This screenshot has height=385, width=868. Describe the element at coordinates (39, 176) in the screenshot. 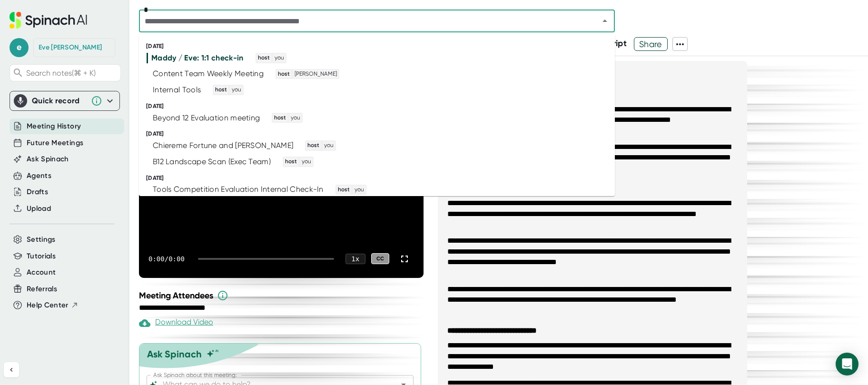

I see `div: Agents` at that location.